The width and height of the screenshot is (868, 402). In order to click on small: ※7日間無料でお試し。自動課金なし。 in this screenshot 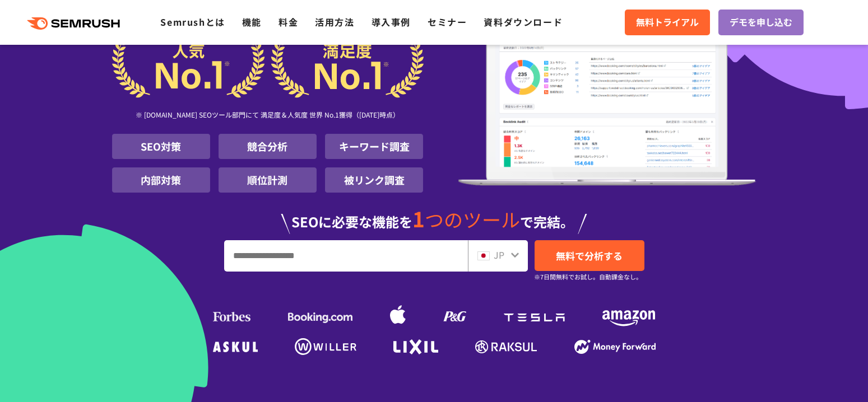, I will do `click(588, 276)`.